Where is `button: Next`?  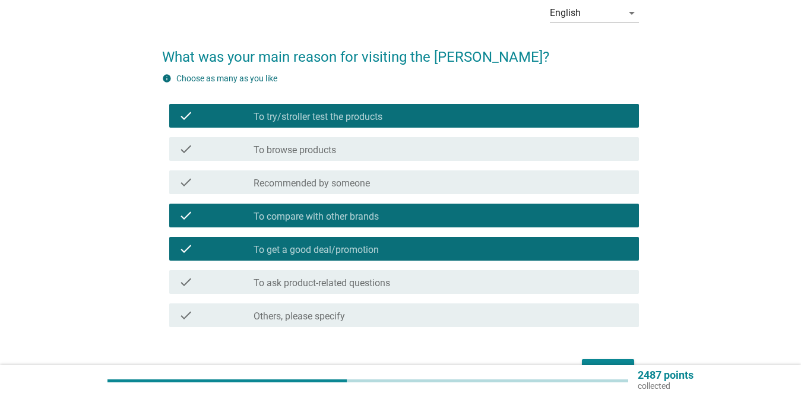
button: Next is located at coordinates (608, 370).